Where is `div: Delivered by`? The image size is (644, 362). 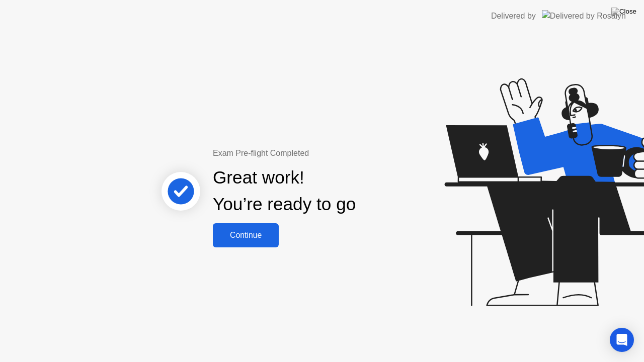 div: Delivered by is located at coordinates (513, 16).